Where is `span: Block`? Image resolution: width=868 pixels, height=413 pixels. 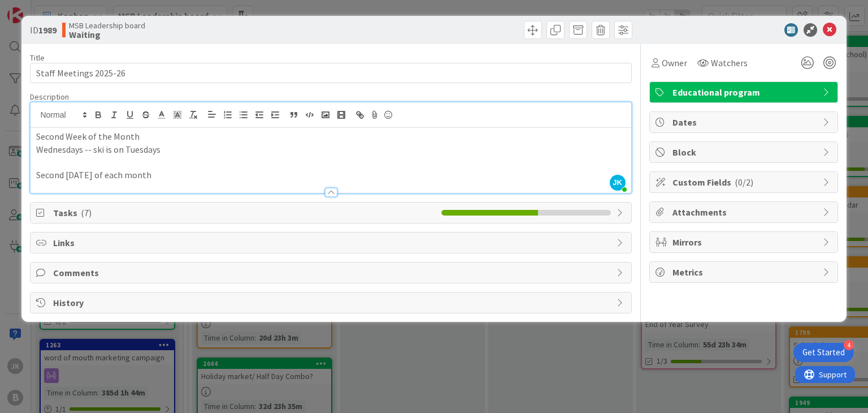 span: Block is located at coordinates (745, 152).